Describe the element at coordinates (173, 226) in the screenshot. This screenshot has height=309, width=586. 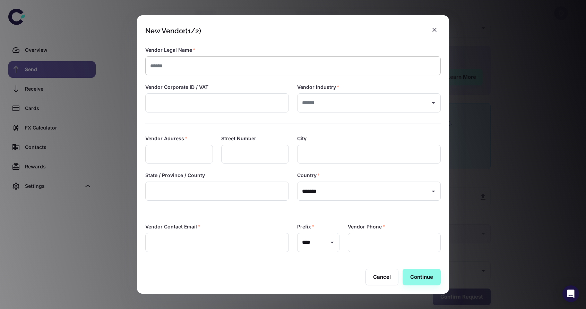
I see `label: Vendor Contact Email` at that location.